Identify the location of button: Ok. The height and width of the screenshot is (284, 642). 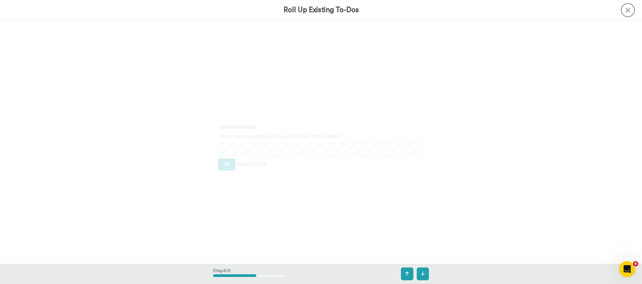
(227, 165).